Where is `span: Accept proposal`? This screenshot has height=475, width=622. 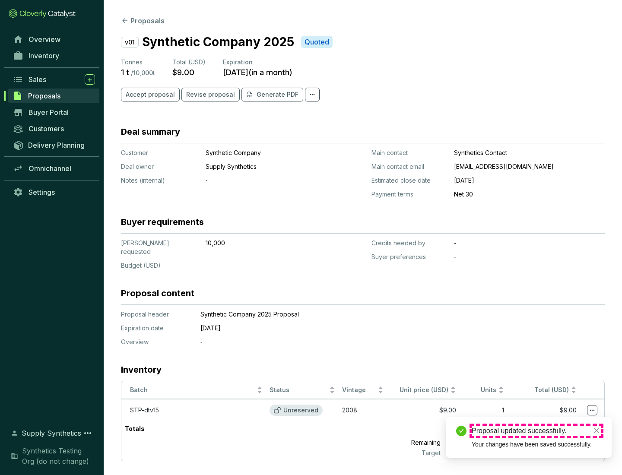
span: Accept proposal is located at coordinates (150, 95).